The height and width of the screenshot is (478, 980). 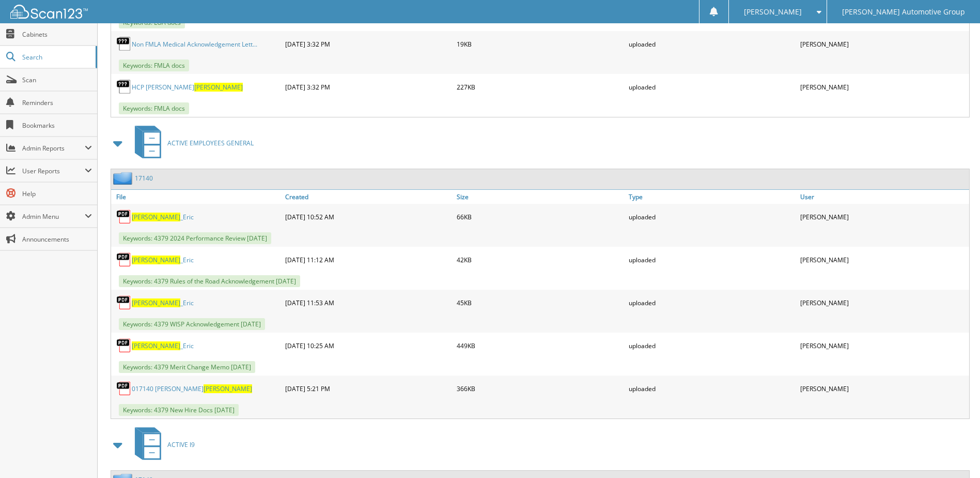 What do you see at coordinates (53, 216) in the screenshot?
I see `span: Admin Menu` at bounding box center [53, 216].